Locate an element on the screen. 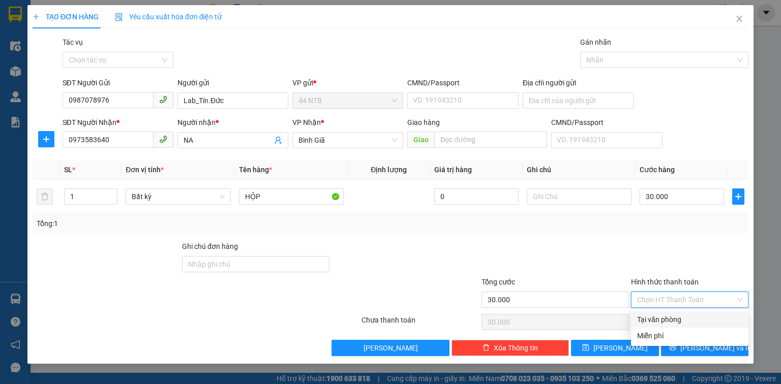 This screenshot has height=384, width=781. span: save is located at coordinates (585, 348).